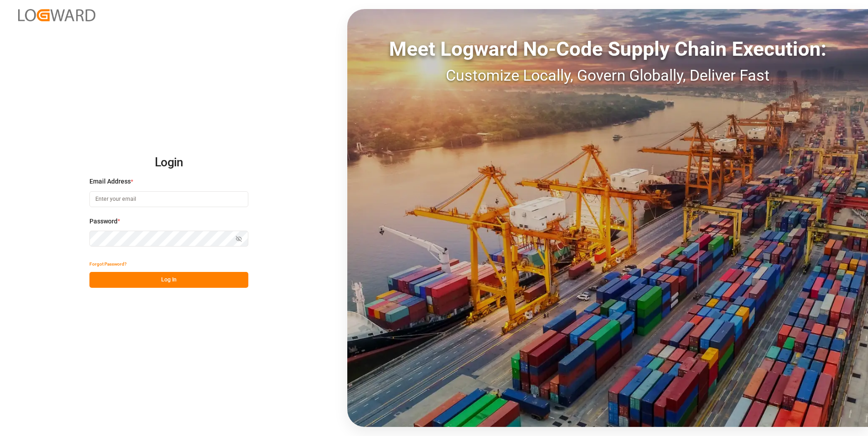 The height and width of the screenshot is (436, 868). I want to click on span: Email Address, so click(110, 181).